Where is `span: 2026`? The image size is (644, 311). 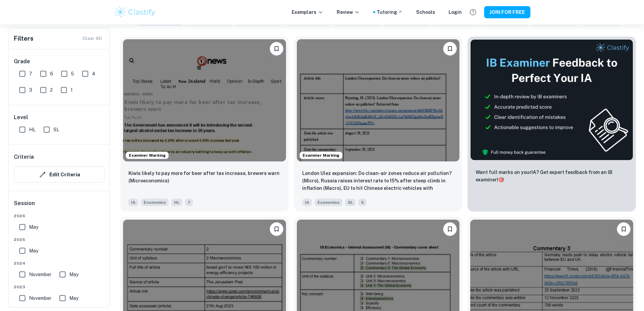
span: 2026 is located at coordinates (59, 216).